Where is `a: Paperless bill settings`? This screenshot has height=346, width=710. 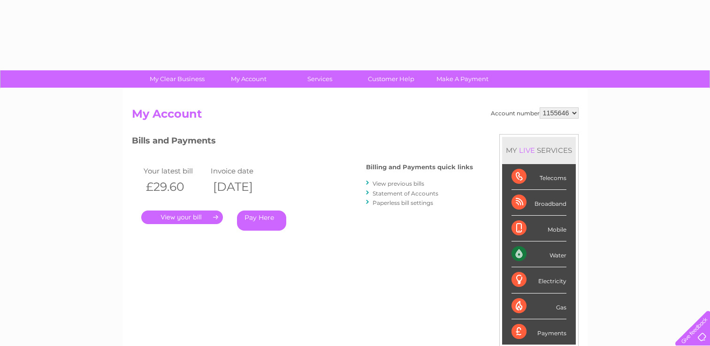 a: Paperless bill settings is located at coordinates (403, 203).